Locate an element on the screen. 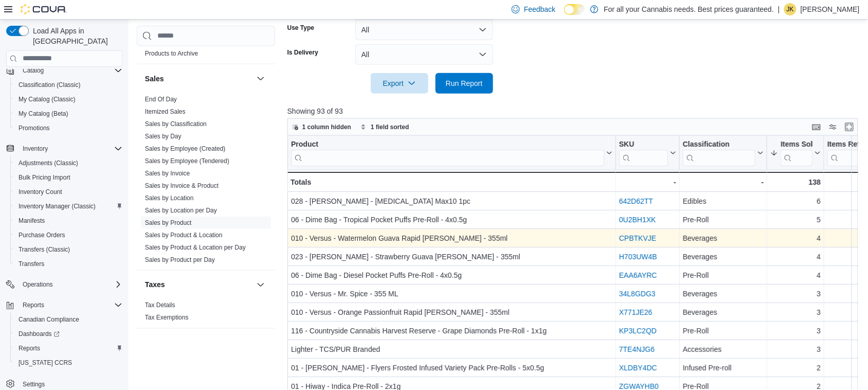 The width and height of the screenshot is (868, 390). span: Bulk Pricing Import is located at coordinates (44, 177).